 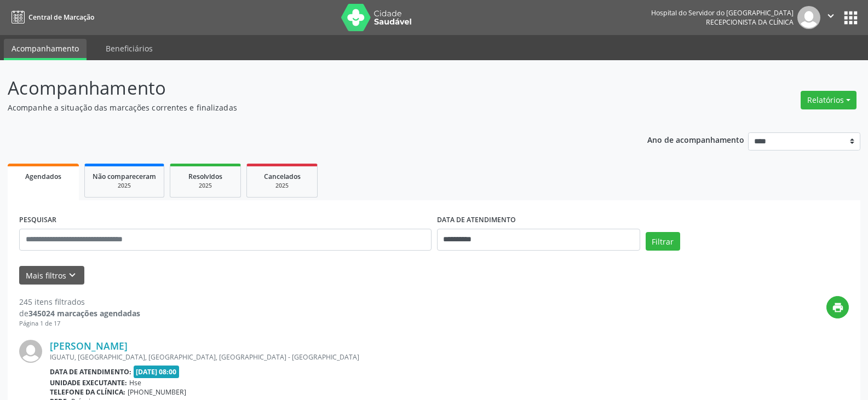 What do you see at coordinates (476, 220) in the screenshot?
I see `label: DATA DE ATENDIMENTO` at bounding box center [476, 220].